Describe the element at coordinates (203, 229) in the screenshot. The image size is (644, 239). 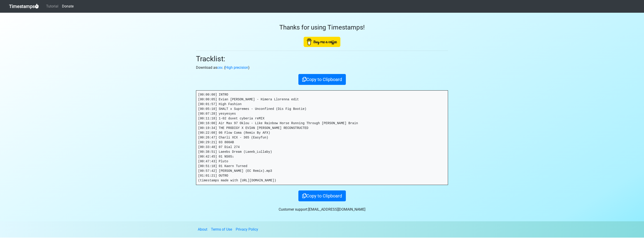
I see `a: About` at that location.